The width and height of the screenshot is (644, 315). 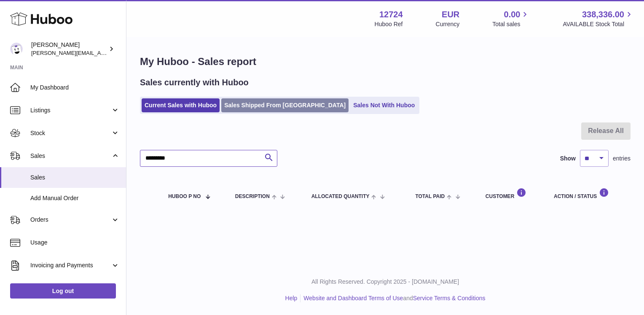 What do you see at coordinates (75, 242) in the screenshot?
I see `span: Usage` at bounding box center [75, 242].